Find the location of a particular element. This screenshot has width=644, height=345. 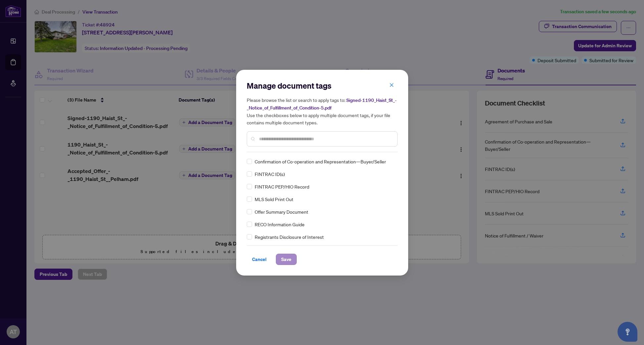

span: Registrants Disclosure of Interest is located at coordinates (289, 237).